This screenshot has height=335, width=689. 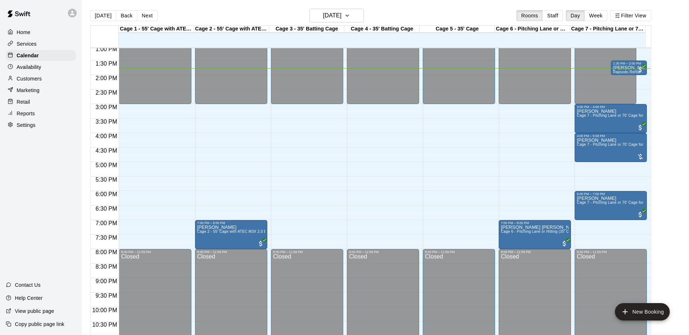 I want to click on p: Copy public page link, so click(x=40, y=324).